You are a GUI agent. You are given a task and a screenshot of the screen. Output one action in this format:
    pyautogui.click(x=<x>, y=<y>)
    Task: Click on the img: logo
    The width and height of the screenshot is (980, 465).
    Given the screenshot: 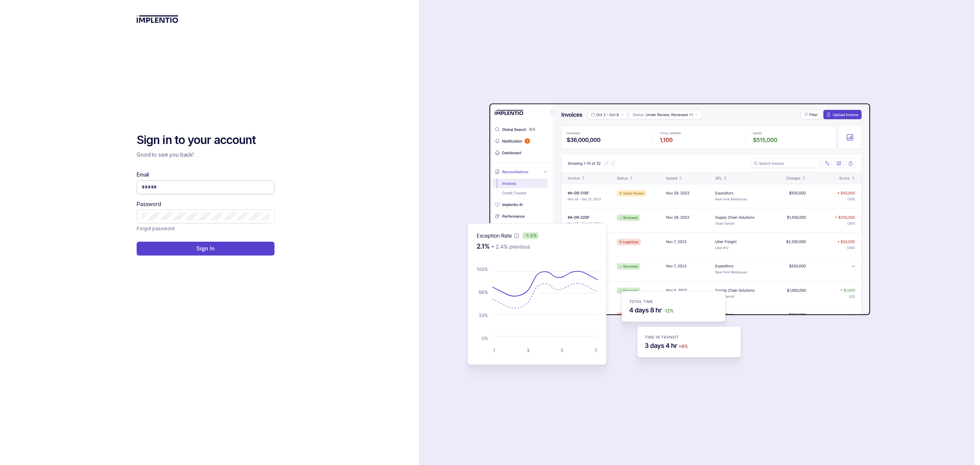 What is the action you would take?
    pyautogui.click(x=157, y=19)
    